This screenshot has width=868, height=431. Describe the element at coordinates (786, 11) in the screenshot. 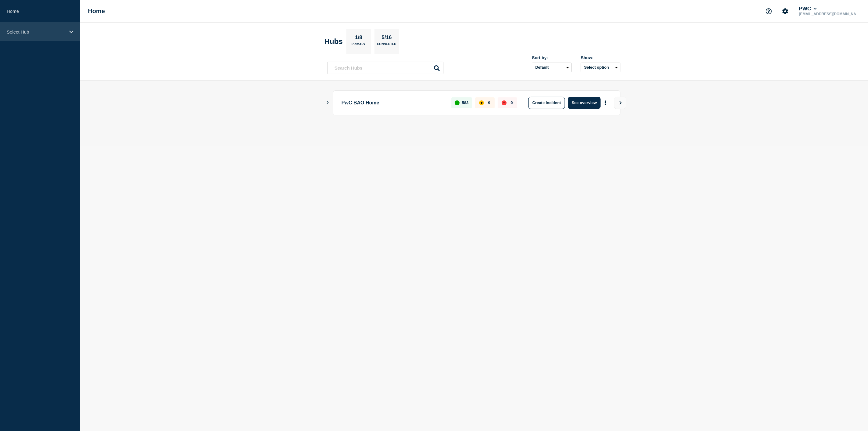

I see `button: Account settings` at that location.